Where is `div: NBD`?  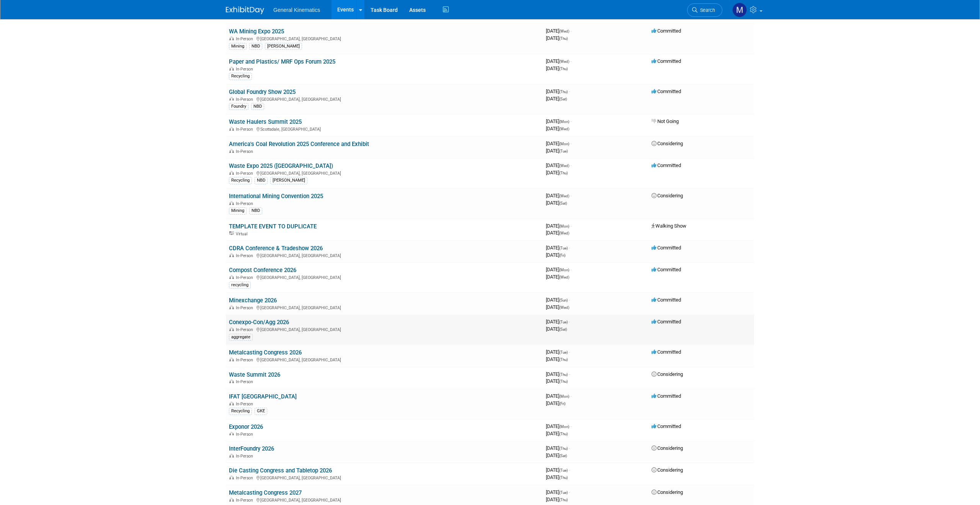 div: NBD is located at coordinates (255, 46).